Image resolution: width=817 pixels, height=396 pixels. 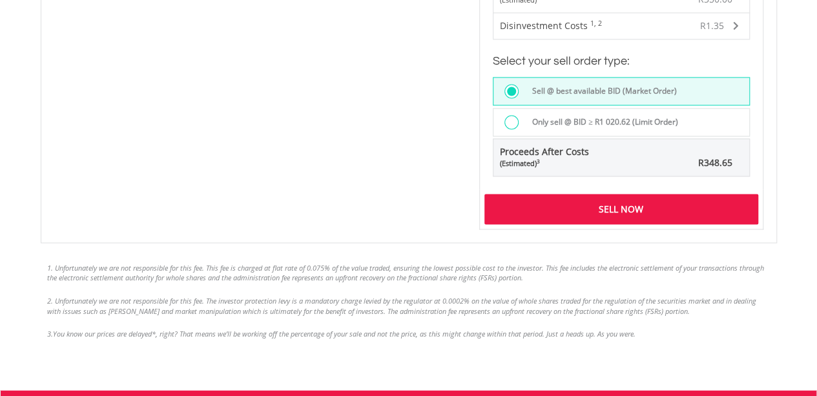 What do you see at coordinates (538, 161) in the screenshot?
I see `sup: 3` at bounding box center [538, 161].